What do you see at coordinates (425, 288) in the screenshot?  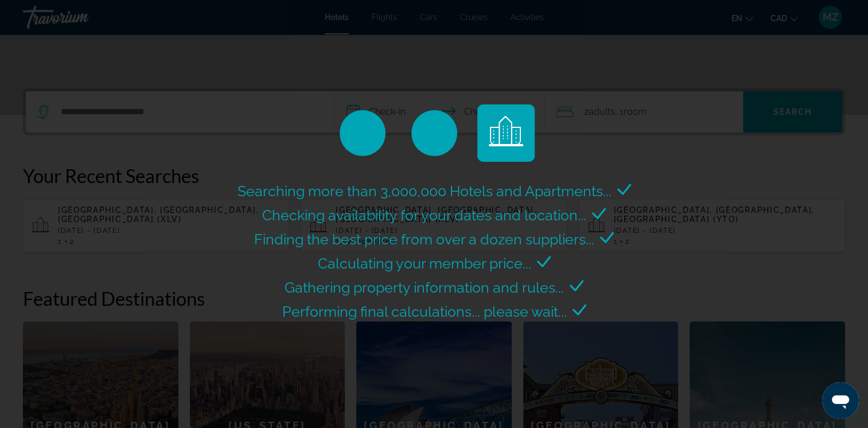 I see `span: Gathering property information and rules...` at bounding box center [425, 288].